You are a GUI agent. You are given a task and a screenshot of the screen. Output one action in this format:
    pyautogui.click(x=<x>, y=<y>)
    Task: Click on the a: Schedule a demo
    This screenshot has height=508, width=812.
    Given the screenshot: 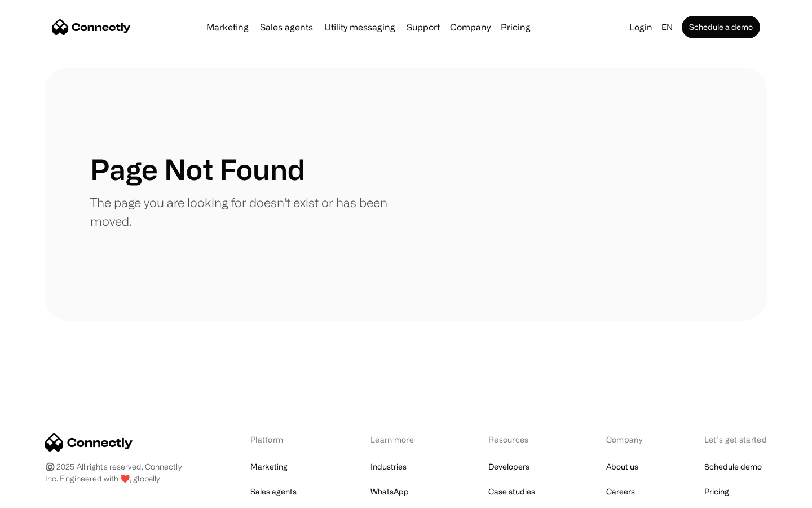 What is the action you would take?
    pyautogui.click(x=721, y=27)
    